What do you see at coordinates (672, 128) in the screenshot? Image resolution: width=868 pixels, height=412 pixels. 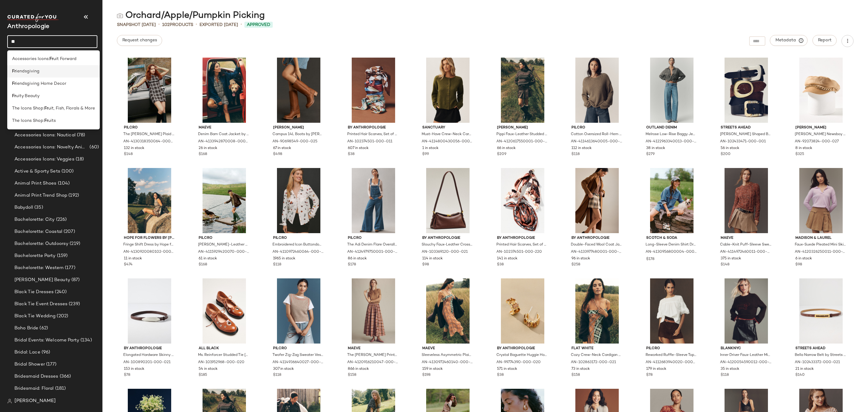 I see `span: Outland Denim` at bounding box center [672, 128].